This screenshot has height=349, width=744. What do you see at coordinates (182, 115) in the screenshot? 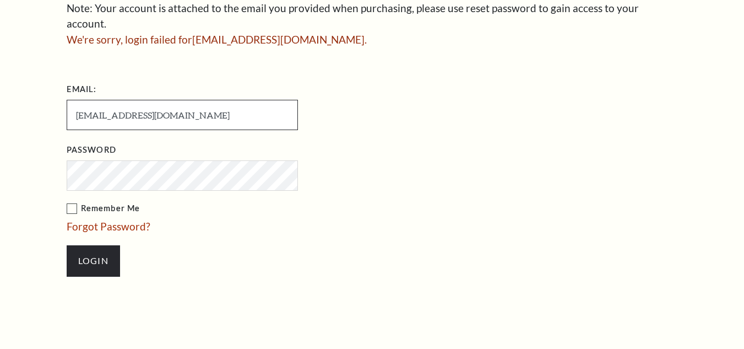
I see `input: Required` at bounding box center [182, 115].